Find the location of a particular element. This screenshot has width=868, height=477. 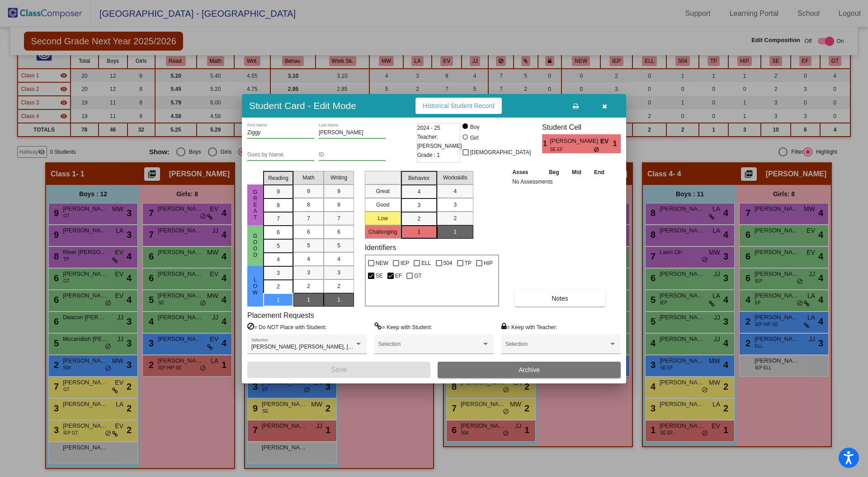

span: ELL is located at coordinates (425, 263).